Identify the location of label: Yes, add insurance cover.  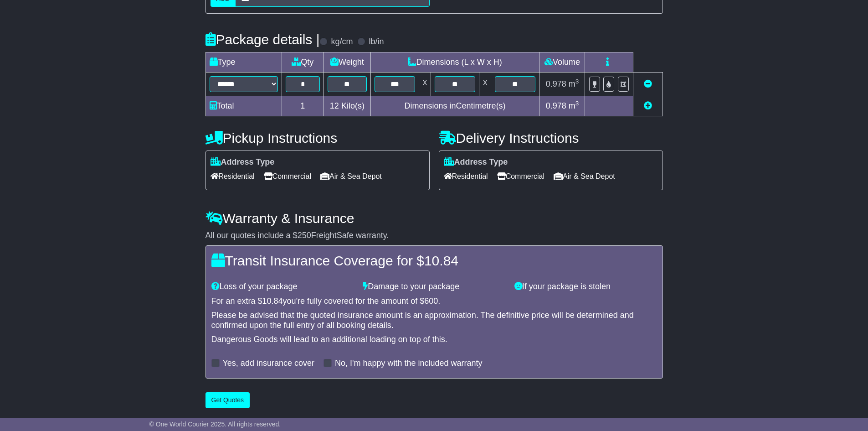
(268, 363).